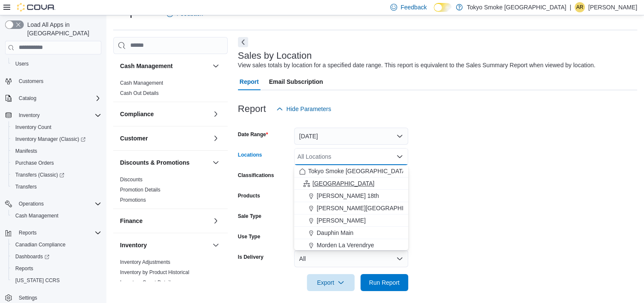 The height and width of the screenshot is (303, 644). What do you see at coordinates (580, 7) in the screenshot?
I see `div: Ashlee Riruako` at bounding box center [580, 7].